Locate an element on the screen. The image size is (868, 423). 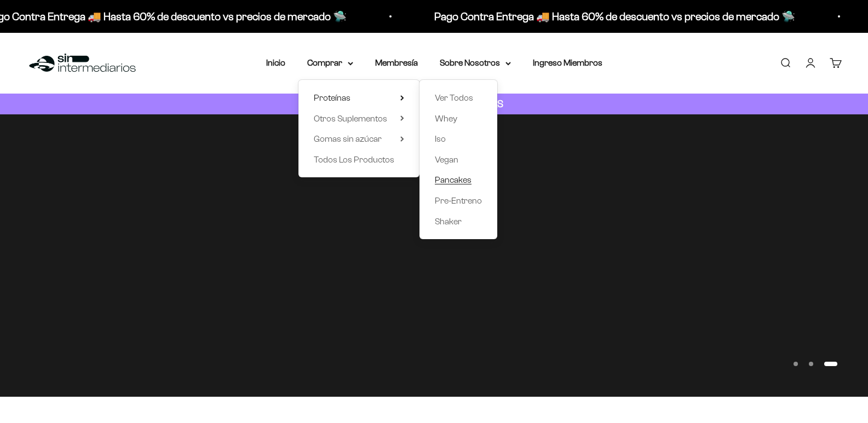
span: Pancakes is located at coordinates (453, 179).